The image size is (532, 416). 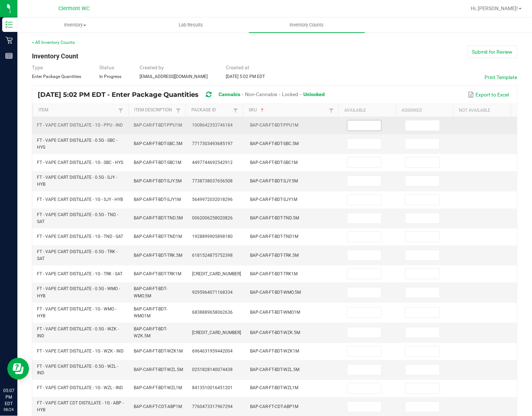 What do you see at coordinates (261, 94) in the screenshot?
I see `span: Non-Cannabis` at bounding box center [261, 94].